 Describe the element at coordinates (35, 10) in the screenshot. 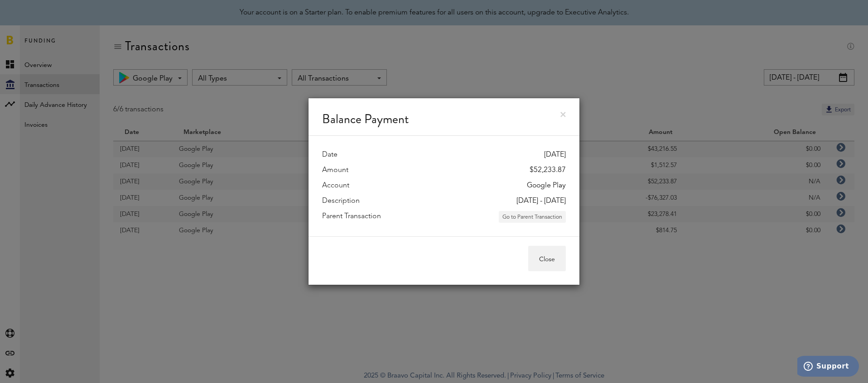

I see `span: Support` at that location.